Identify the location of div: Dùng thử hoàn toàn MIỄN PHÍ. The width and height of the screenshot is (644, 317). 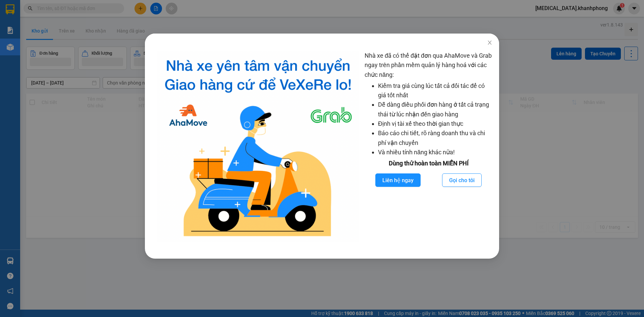
(428, 163).